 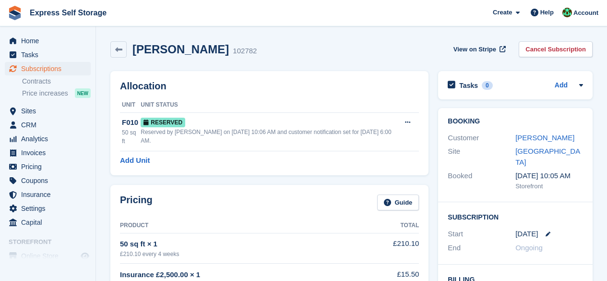 What do you see at coordinates (515, 216) in the screenshot?
I see `h2: Subscription` at bounding box center [515, 216].